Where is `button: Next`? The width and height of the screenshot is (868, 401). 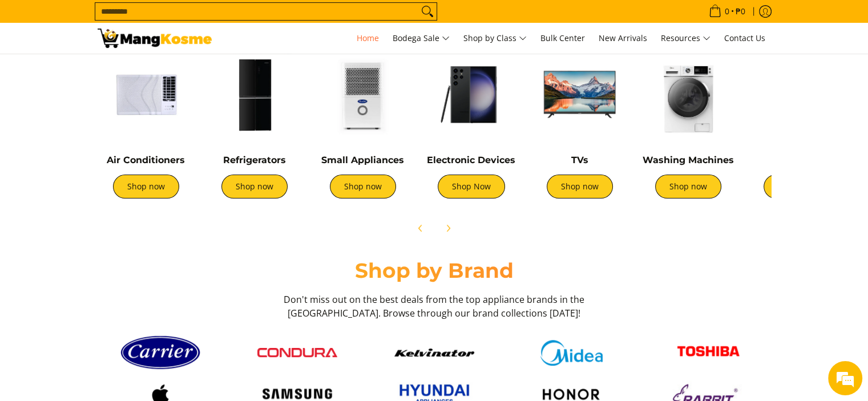 button: Next is located at coordinates (448, 228).